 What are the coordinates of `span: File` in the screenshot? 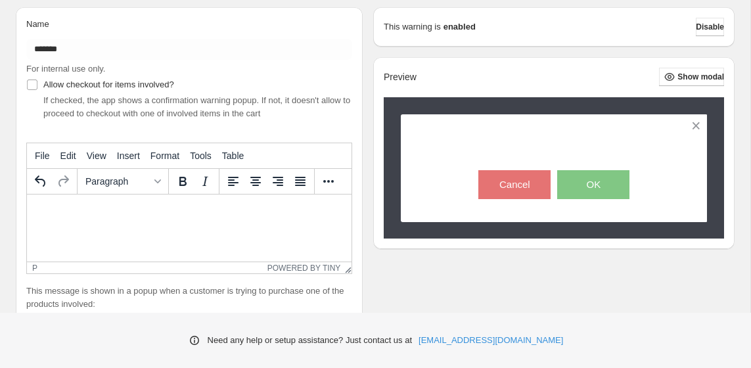 It's located at (42, 156).